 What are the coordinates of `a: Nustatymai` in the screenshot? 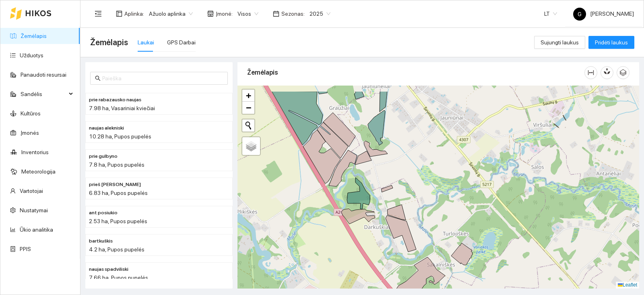 It's located at (34, 210).